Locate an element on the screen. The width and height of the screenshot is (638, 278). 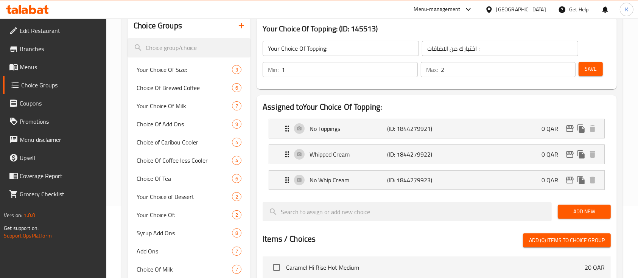
span: 1.0.0 is located at coordinates (29, 215).